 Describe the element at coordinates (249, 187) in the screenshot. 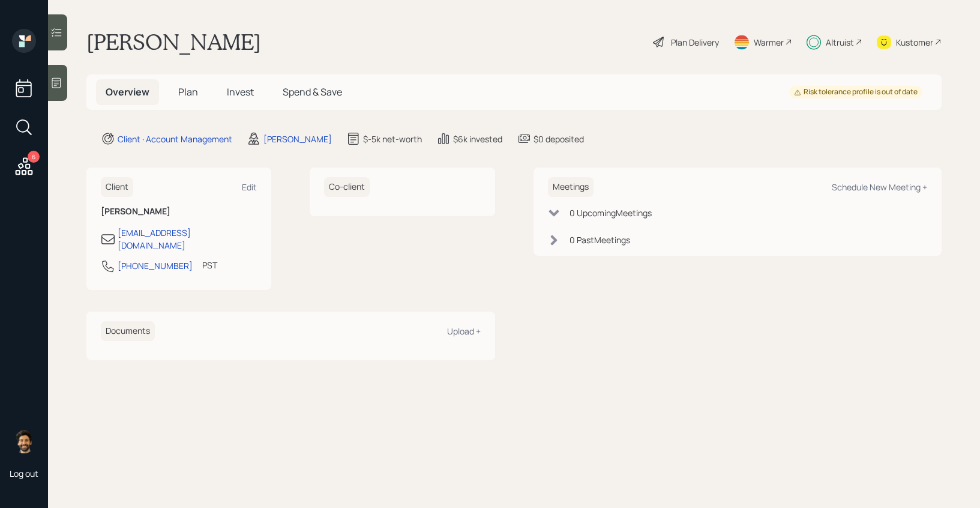

I see `div: Edit` at that location.